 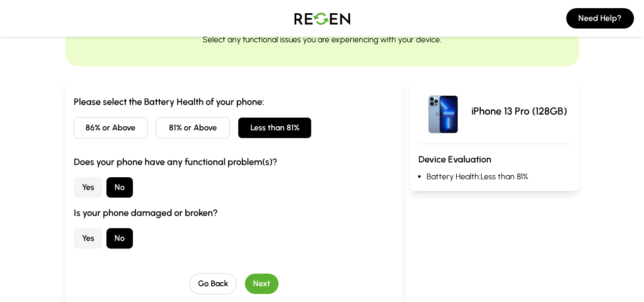 I want to click on p: iPhone 13 Pro (128GB), so click(x=519, y=111).